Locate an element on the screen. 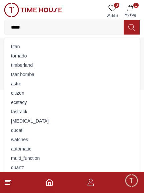 The image size is (144, 193). div: multi_function is located at coordinates (72, 158).